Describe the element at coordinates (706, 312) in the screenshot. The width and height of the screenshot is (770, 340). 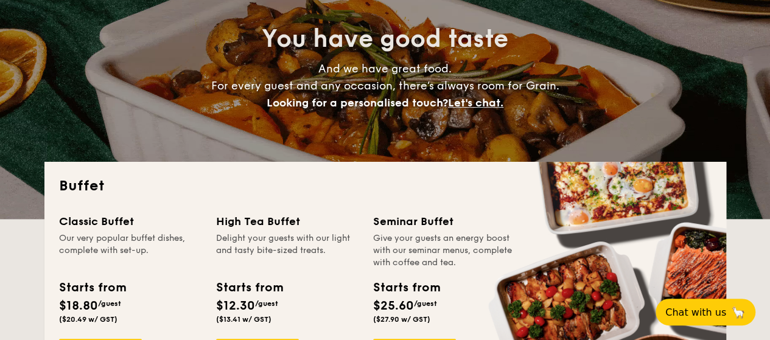
I see `button: Chat with us🦙` at that location.